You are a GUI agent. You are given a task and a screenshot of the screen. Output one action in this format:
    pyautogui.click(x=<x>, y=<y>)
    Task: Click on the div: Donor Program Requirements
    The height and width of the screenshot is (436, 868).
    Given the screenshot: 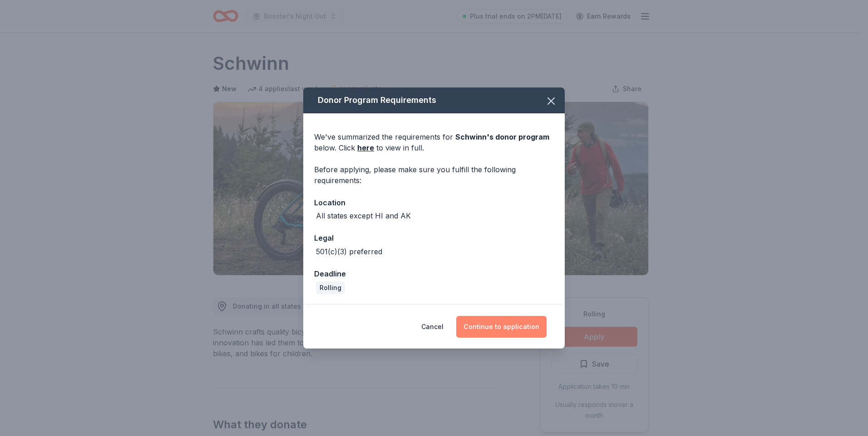 What is the action you would take?
    pyautogui.click(x=434, y=100)
    